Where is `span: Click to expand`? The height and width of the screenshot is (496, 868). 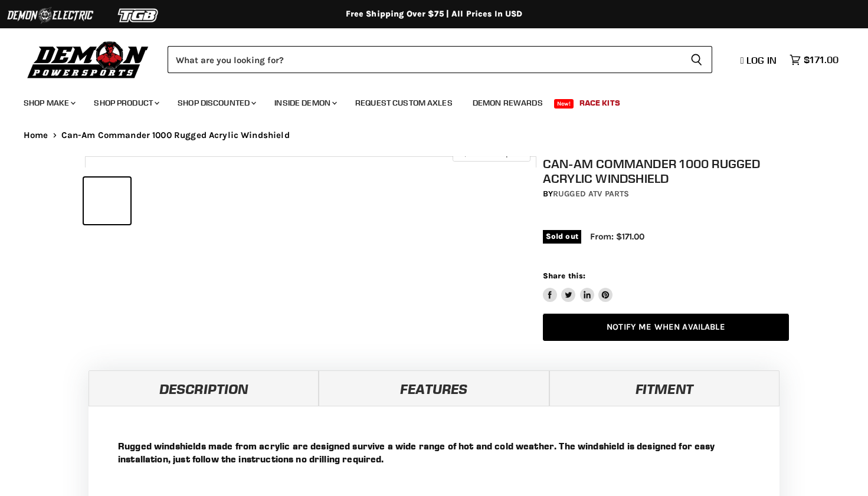
span: Click to expand is located at coordinates (491, 153).